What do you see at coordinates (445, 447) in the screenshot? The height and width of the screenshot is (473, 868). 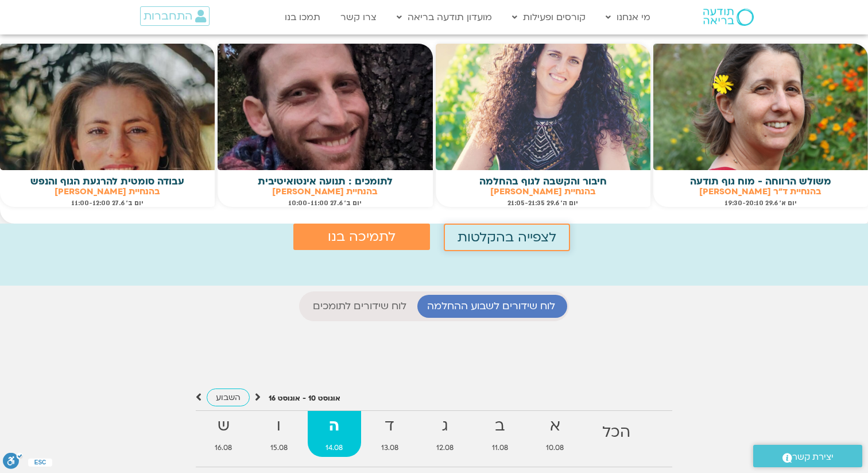 I see `span: 12.08` at bounding box center [445, 447].